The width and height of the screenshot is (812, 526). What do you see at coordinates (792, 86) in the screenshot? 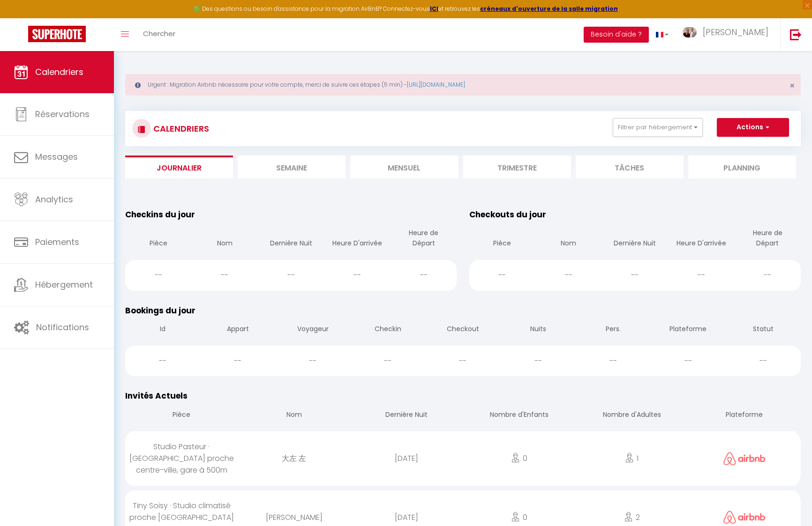
I see `button: Close` at bounding box center [792, 86].